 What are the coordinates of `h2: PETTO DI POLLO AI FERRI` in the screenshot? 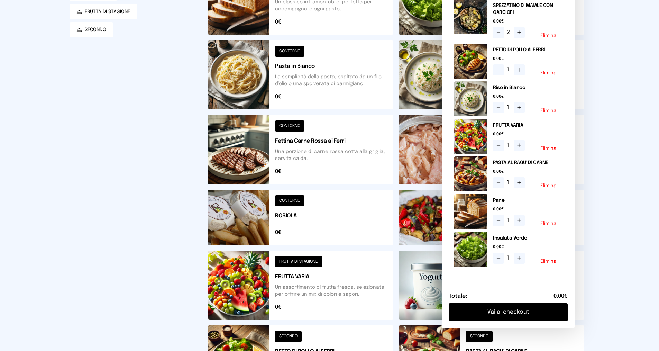 It's located at (528, 50).